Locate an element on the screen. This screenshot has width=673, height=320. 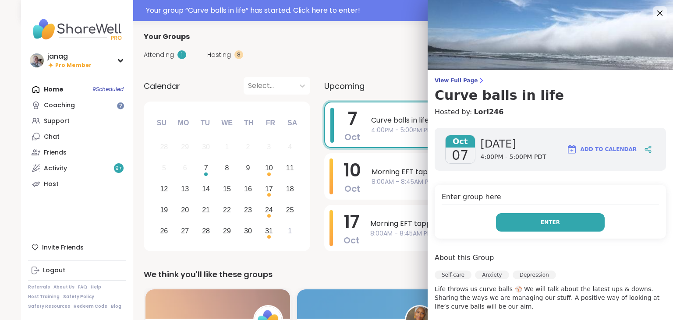
div: Mo is located at coordinates (183, 123).